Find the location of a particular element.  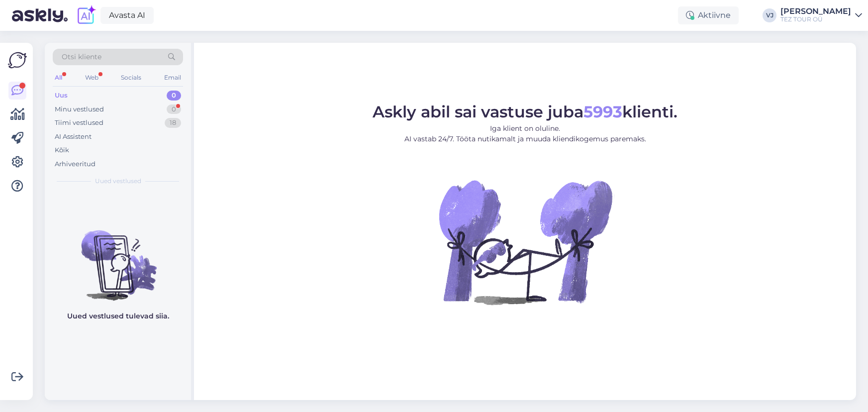

p: Iga klient on oluline. AI vastab 24/7. Tööta nutikamalt ja muuda kliendikogemus paremaks. is located at coordinates (525, 134).